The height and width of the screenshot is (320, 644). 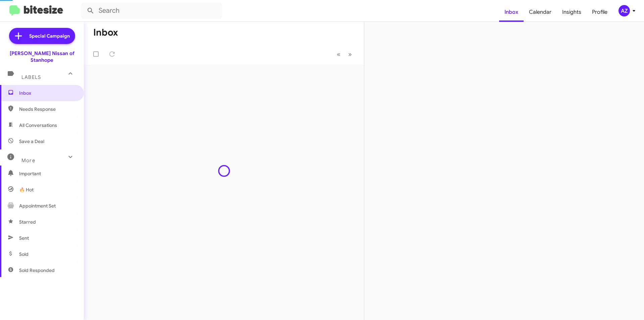 What do you see at coordinates (31, 141) in the screenshot?
I see `span: Save a Deal` at bounding box center [31, 141].